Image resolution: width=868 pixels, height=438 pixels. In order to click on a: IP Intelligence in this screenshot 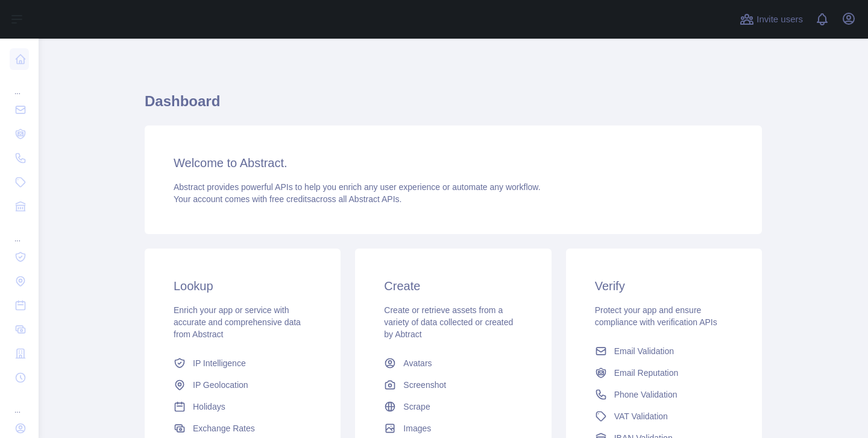, I will do `click(242, 363)`.